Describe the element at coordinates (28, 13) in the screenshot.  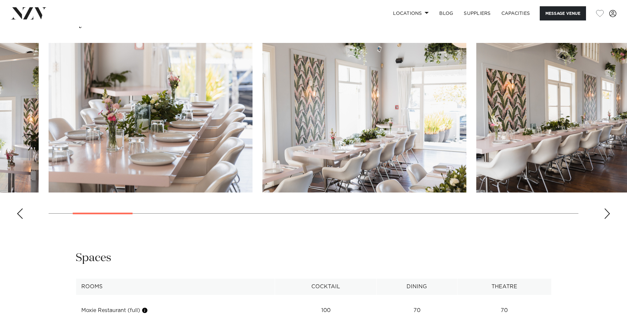
I see `img: nzv-logo.png` at that location.